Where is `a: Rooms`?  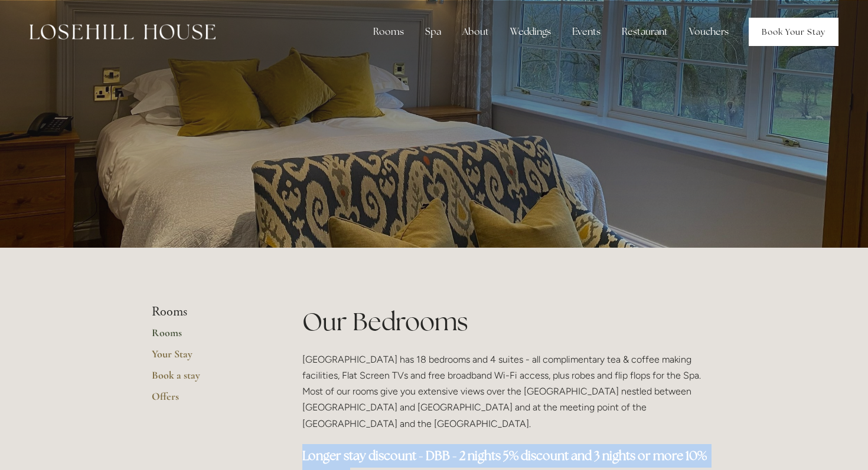
a: Rooms is located at coordinates (208, 337).